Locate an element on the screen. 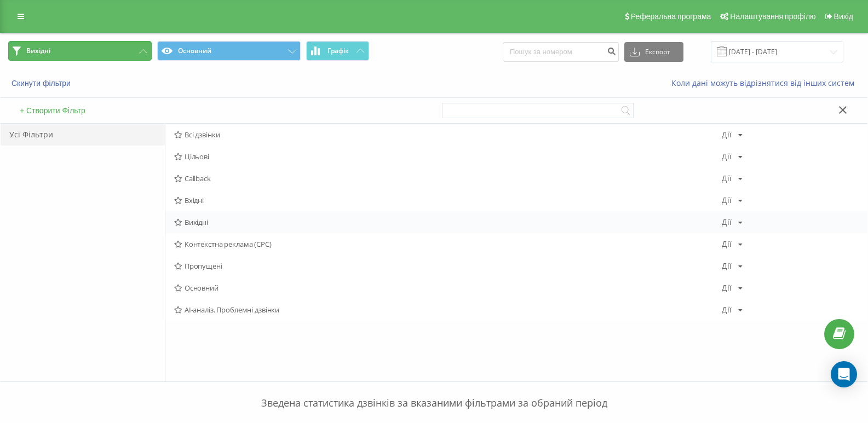 Image resolution: width=868 pixels, height=423 pixels. input: Пошук за номером is located at coordinates (561, 52).